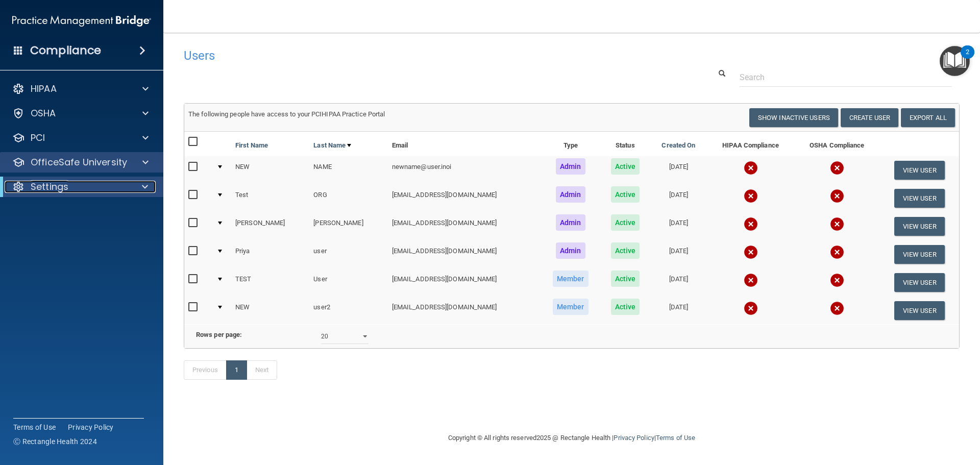  Describe the element at coordinates (219, 334) in the screenshot. I see `b: Rows per page:` at that location.